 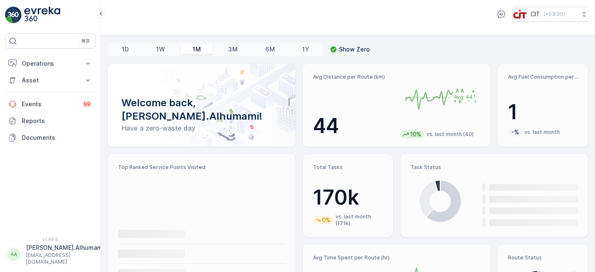 I want to click on p: 1, so click(x=543, y=112).